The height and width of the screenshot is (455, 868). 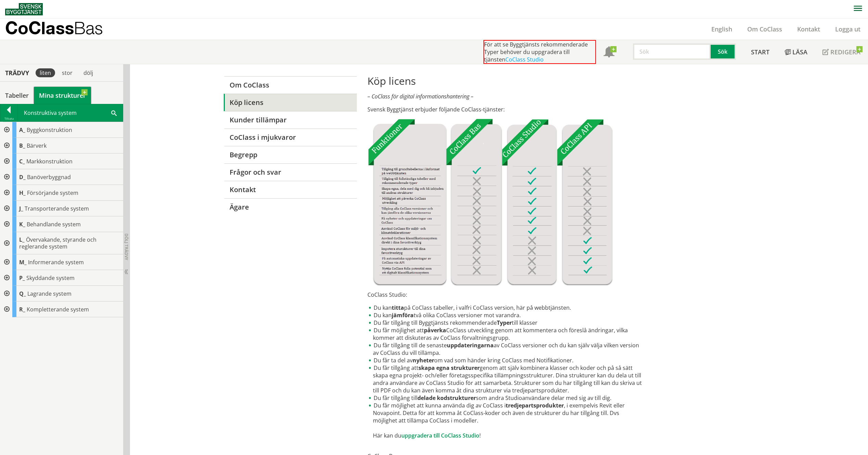 What do you see at coordinates (846, 52) in the screenshot?
I see `span: Redigera` at bounding box center [846, 52].